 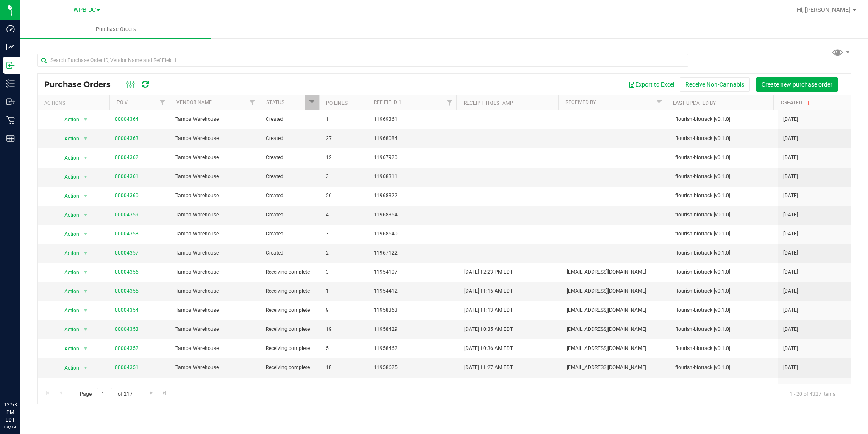 What do you see at coordinates (345, 367) in the screenshot?
I see `span: 18` at bounding box center [345, 367].